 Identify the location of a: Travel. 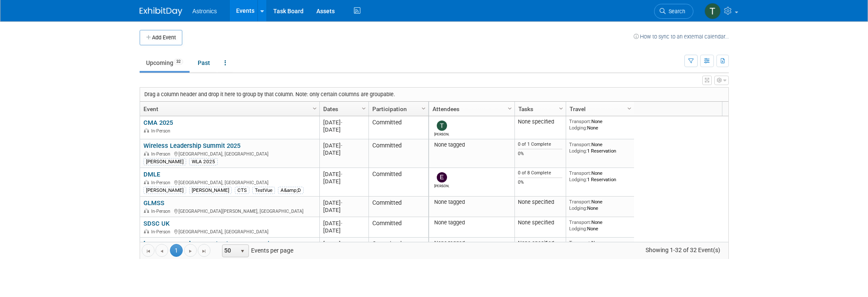
(599, 109).